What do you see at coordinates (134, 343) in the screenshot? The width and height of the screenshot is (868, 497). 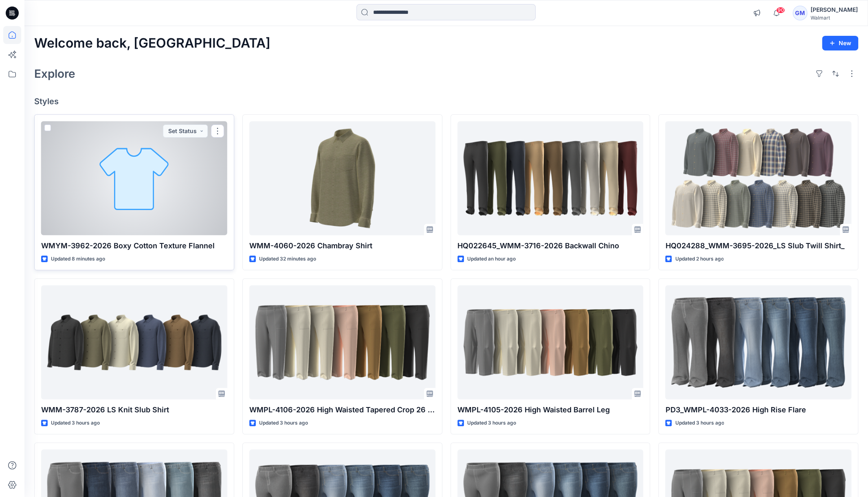 I see `a: WMM-3787-2026 LS Knit Slub Shirt` at bounding box center [134, 343].